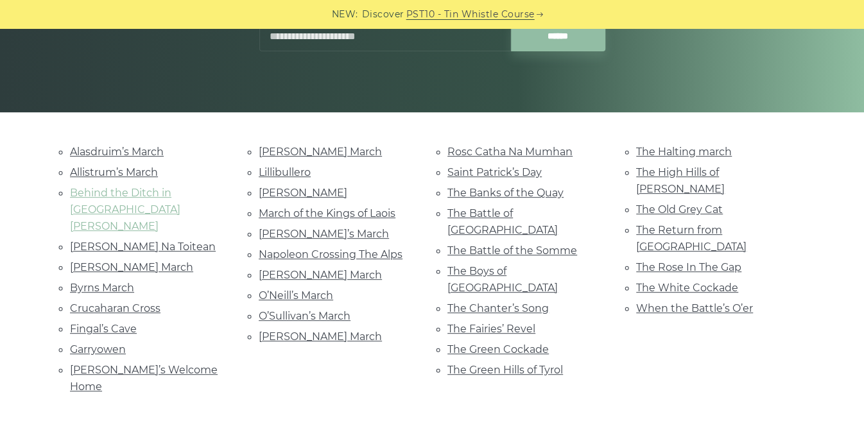 This screenshot has height=435, width=864. I want to click on a: Crucaharan Cross, so click(115, 308).